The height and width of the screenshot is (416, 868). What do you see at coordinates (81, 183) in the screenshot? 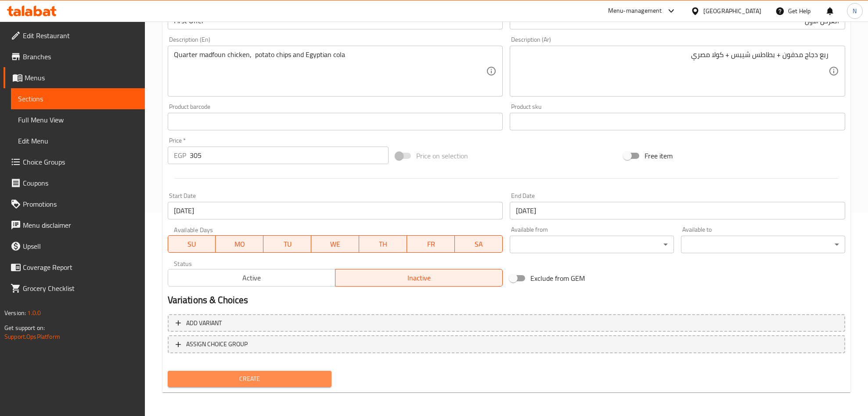
I see `span: Coupons` at bounding box center [81, 183].